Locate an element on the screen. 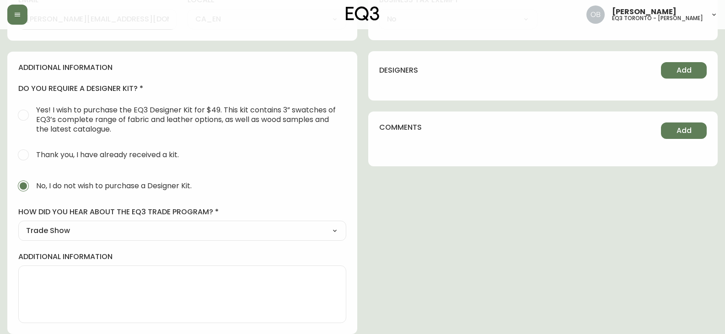 The width and height of the screenshot is (725, 334). h4: do you require a designer kit? is located at coordinates (182, 89).